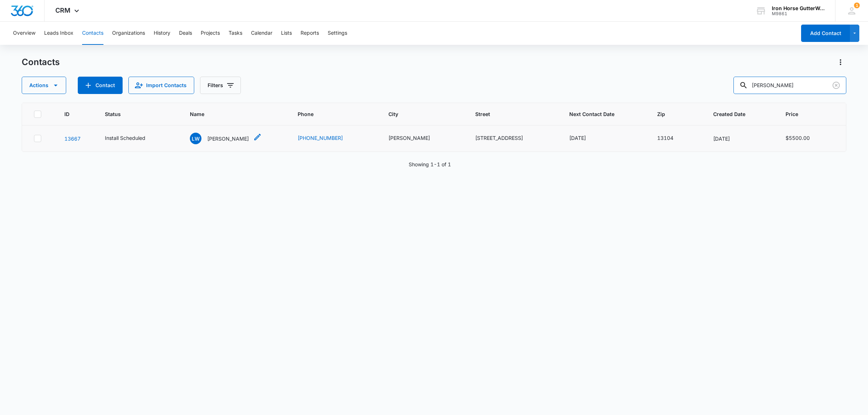 Image resolution: width=868 pixels, height=415 pixels. Describe the element at coordinates (125, 138) in the screenshot. I see `div: Install Scheduled` at that location.